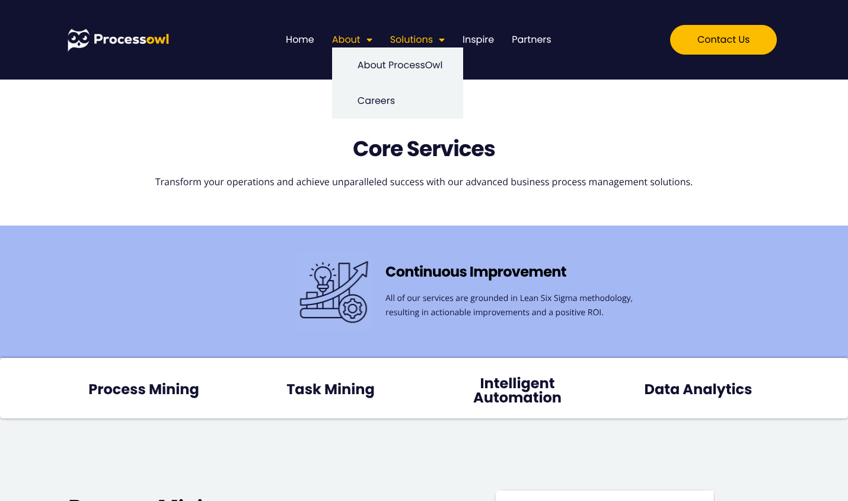 The width and height of the screenshot is (848, 501). What do you see at coordinates (724, 40) in the screenshot?
I see `span: Contact us` at bounding box center [724, 40].